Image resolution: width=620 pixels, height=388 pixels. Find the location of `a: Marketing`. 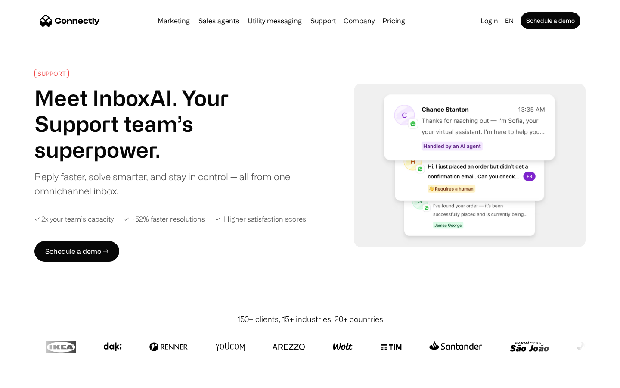

a: Marketing is located at coordinates (174, 21).